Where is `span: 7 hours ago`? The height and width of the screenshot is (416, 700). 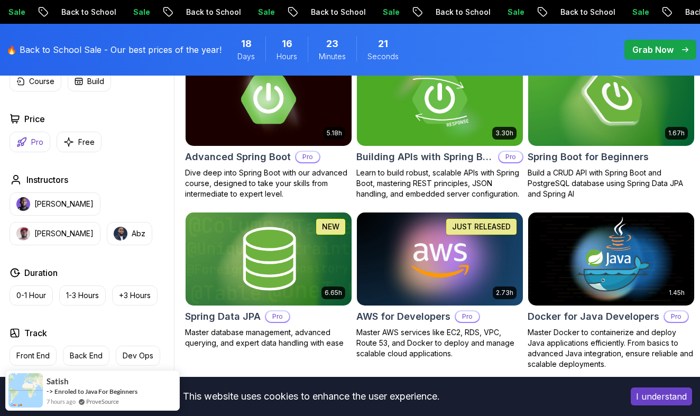 span: 7 hours ago is located at coordinates (61, 401).